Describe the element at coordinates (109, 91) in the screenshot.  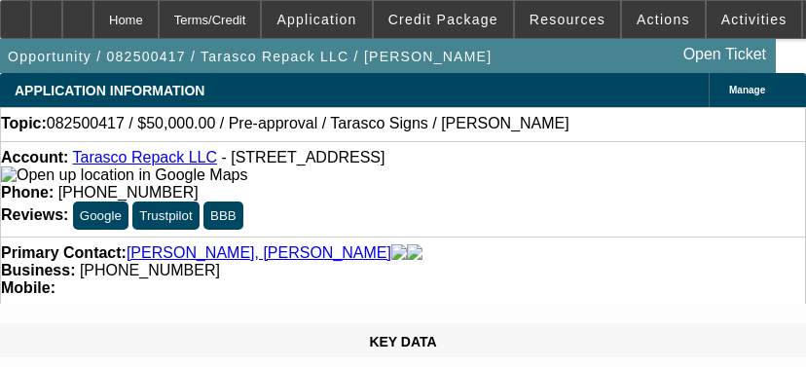
I see `span: APPLICATION INFORMATION` at that location.